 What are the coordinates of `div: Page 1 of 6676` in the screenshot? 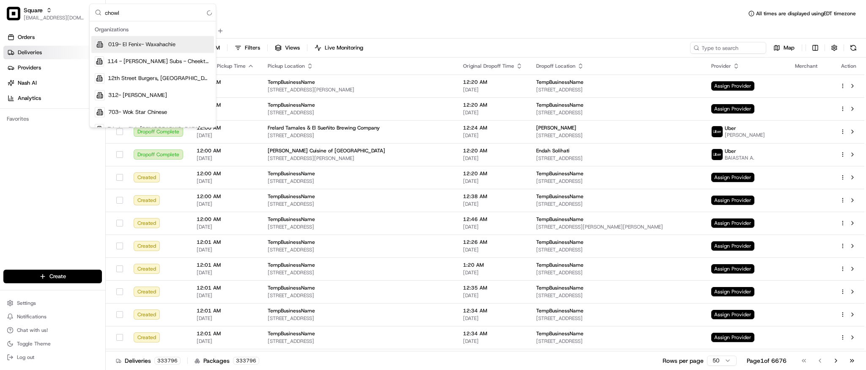 It's located at (767, 360).